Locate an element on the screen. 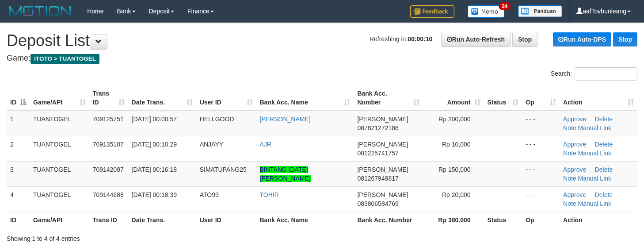  span: 709125751 is located at coordinates (108, 119).